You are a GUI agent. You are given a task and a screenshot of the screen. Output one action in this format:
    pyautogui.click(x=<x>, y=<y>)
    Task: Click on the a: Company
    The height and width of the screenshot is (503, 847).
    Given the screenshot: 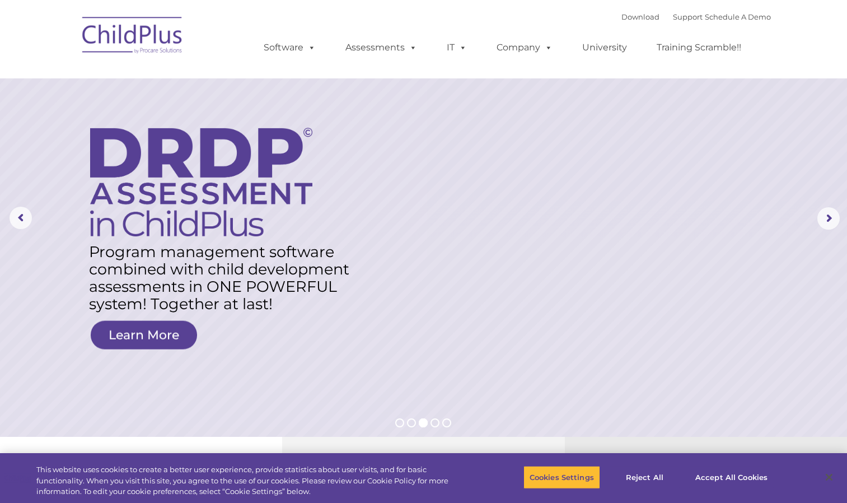 What is the action you would take?
    pyautogui.click(x=524, y=48)
    